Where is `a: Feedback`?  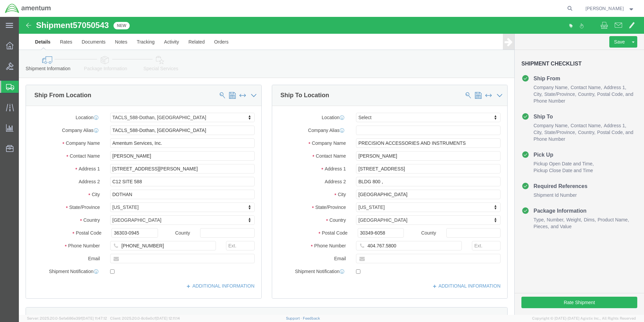
a: Feedback is located at coordinates (311, 318).